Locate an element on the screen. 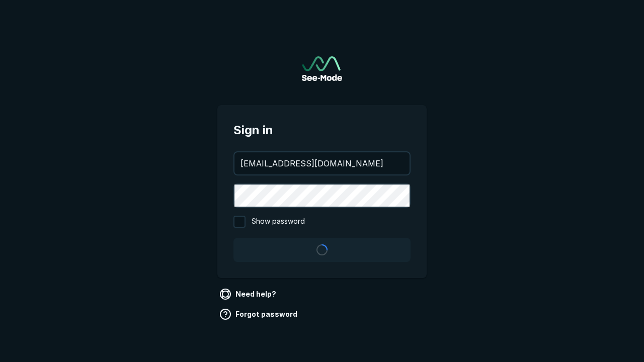 The image size is (644, 362). span: Show password is located at coordinates (279, 222).